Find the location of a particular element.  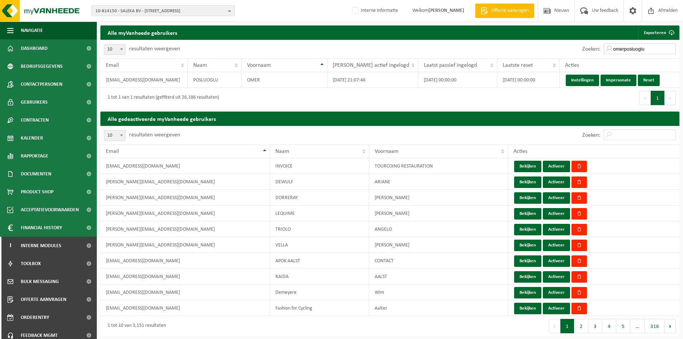

td: TOURCOING RESTAURATION is located at coordinates (439, 166).